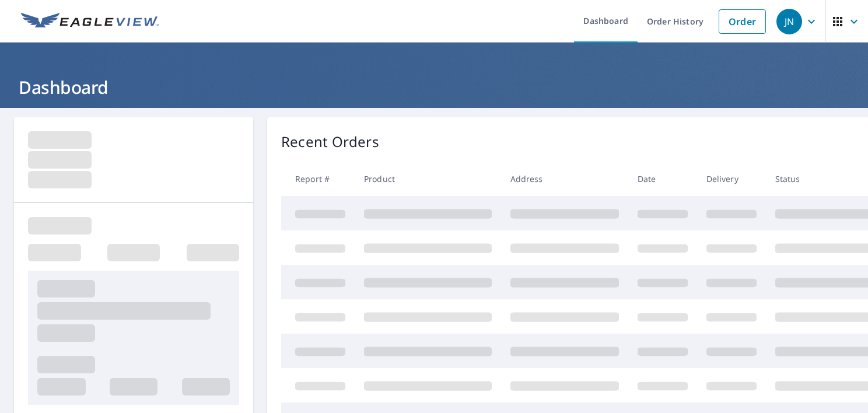  I want to click on a: Order, so click(742, 21).